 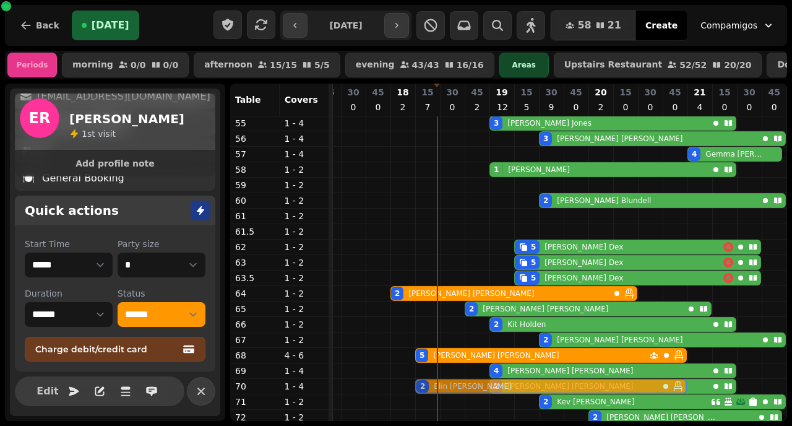 What do you see at coordinates (470, 65) in the screenshot?
I see `p: 16 / 16` at bounding box center [470, 65].